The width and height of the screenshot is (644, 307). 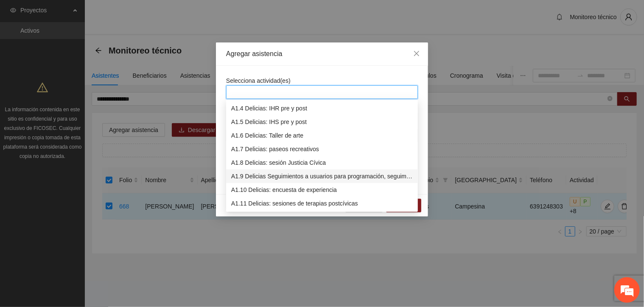 I want to click on div: A1.9 Delicias Seguimientos a usuarios para programación, seguimiento y canalización., so click(x=322, y=176).